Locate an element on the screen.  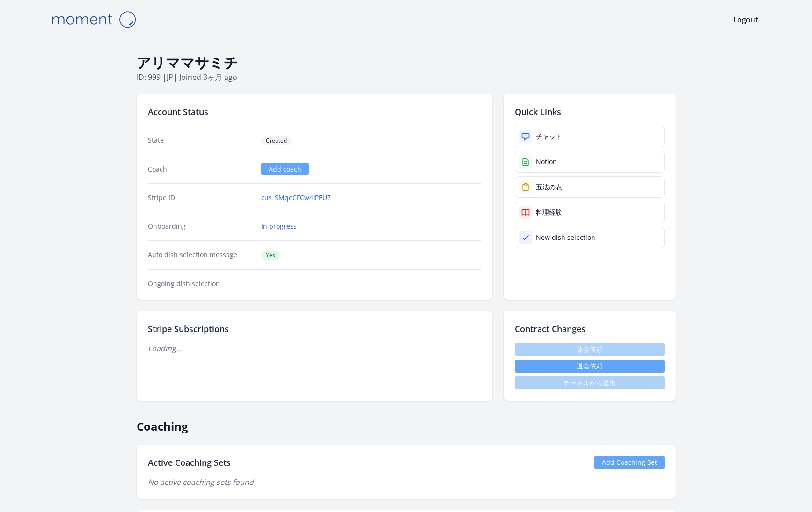
p: ID: 999 | | Joined 3ヶ月 ago is located at coordinates (406, 77).